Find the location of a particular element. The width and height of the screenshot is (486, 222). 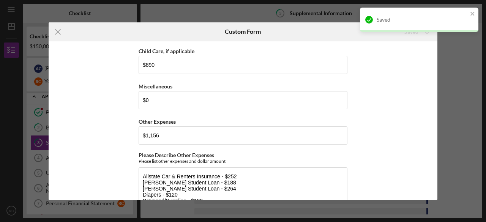

h6: Custom Form is located at coordinates (243, 32).